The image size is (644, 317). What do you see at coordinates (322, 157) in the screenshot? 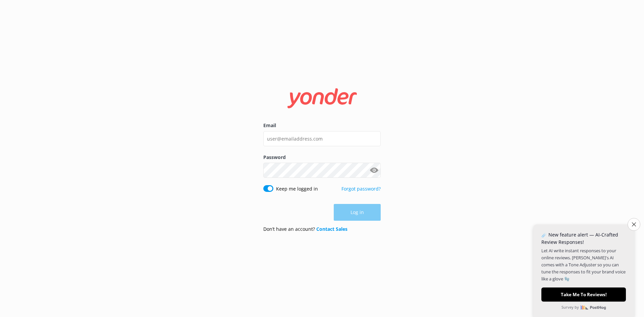
I see `label: Password` at bounding box center [322, 157].